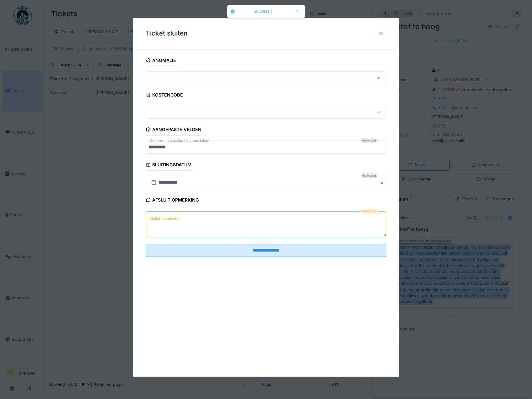 Image resolution: width=532 pixels, height=399 pixels. Describe the element at coordinates (172, 201) in the screenshot. I see `div: Afsluit opmerking` at that location.